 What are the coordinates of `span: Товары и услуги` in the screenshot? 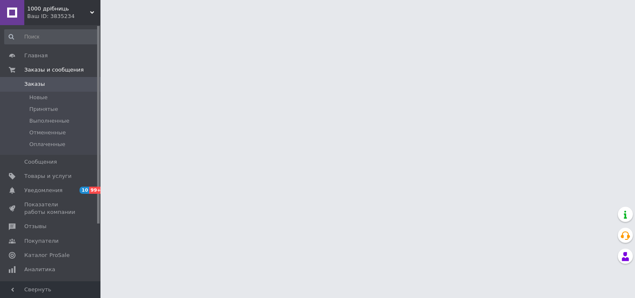 It's located at (48, 176).